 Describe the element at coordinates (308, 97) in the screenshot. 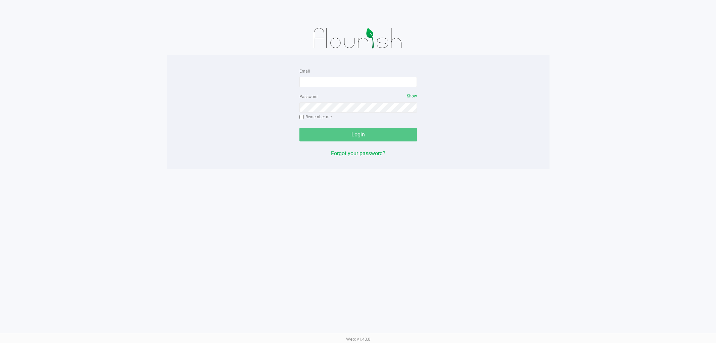

I see `label: Password` at that location.